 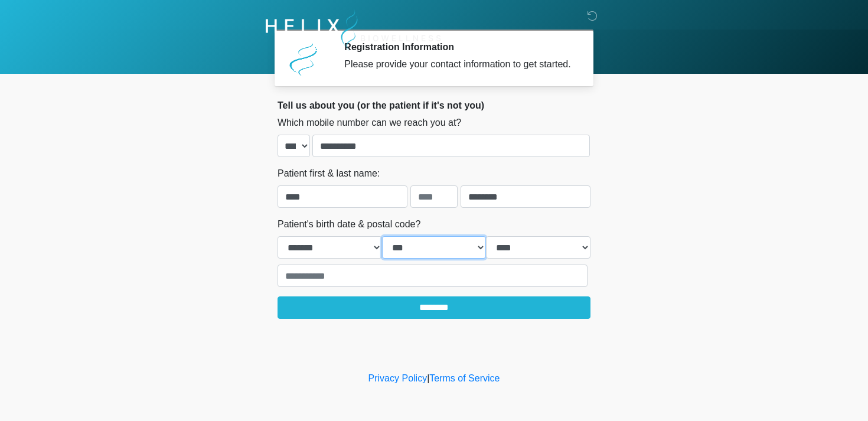 I want to click on a: Terms of Service, so click(x=464, y=378).